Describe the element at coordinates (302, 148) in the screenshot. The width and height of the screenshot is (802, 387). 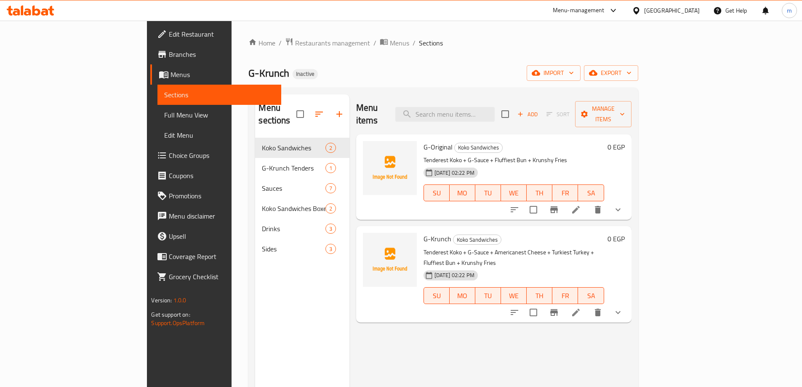
I see `div: Koko Sandwiches2` at that location.